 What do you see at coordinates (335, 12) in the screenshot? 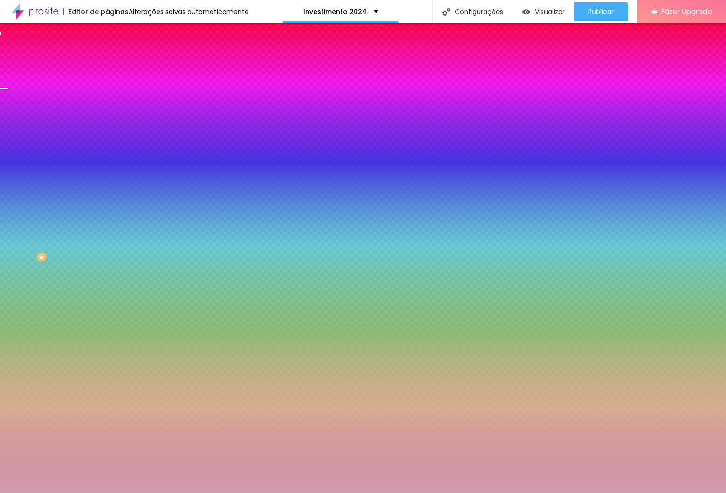
I see `p: Investimento 2024` at bounding box center [335, 12].